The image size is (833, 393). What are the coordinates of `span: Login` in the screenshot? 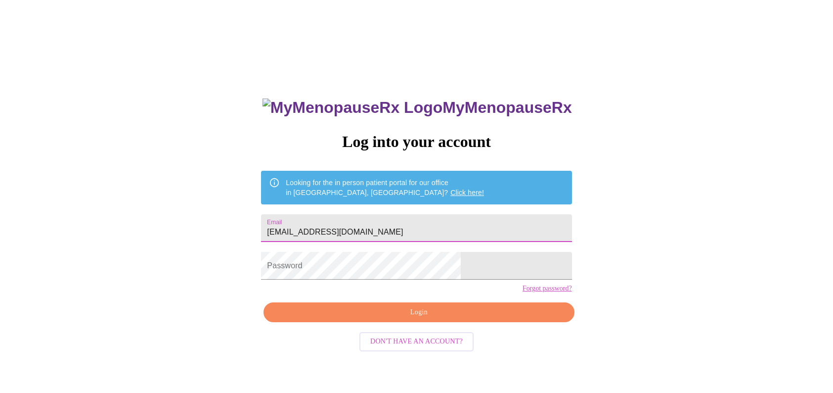 It's located at (419, 312).